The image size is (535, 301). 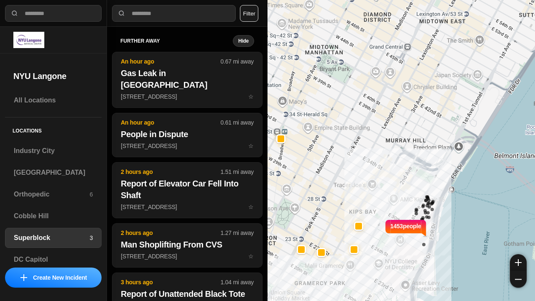 I want to click on a: Industry City, so click(x=53, y=151).